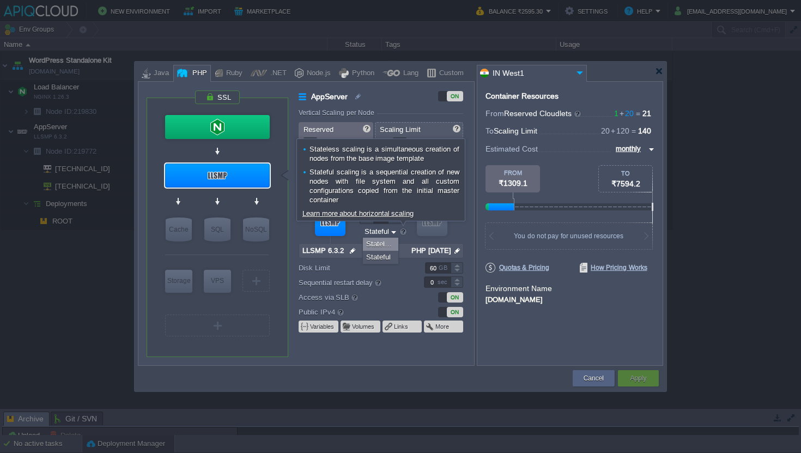  What do you see at coordinates (179, 281) in the screenshot?
I see `div: Storage Containers` at bounding box center [179, 281].